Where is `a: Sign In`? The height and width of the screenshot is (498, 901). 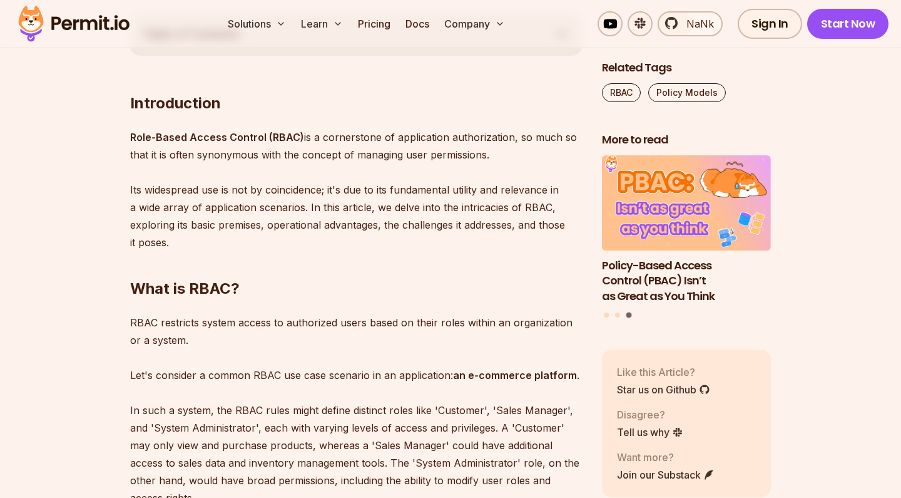
a: Sign In is located at coordinates (770, 24).